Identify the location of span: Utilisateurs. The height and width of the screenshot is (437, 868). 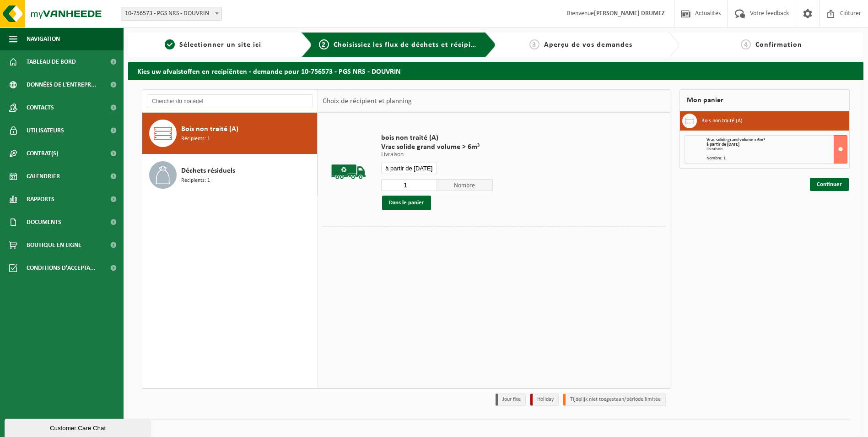
(45, 131).